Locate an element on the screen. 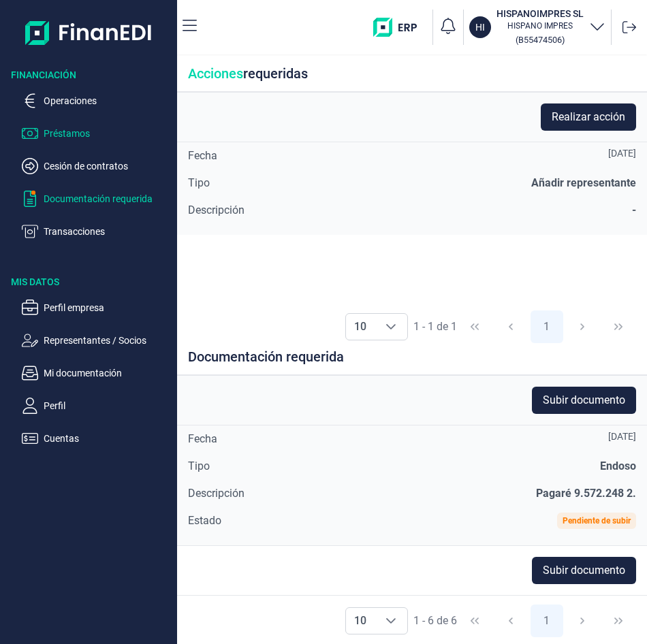 The height and width of the screenshot is (644, 647). button: Perfil empresa is located at coordinates (96, 308).